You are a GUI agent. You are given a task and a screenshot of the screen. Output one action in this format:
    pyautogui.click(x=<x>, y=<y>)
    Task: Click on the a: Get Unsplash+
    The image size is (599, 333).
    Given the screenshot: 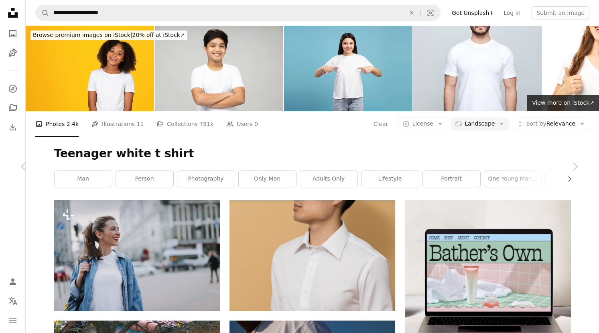 What is the action you would take?
    pyautogui.click(x=472, y=13)
    